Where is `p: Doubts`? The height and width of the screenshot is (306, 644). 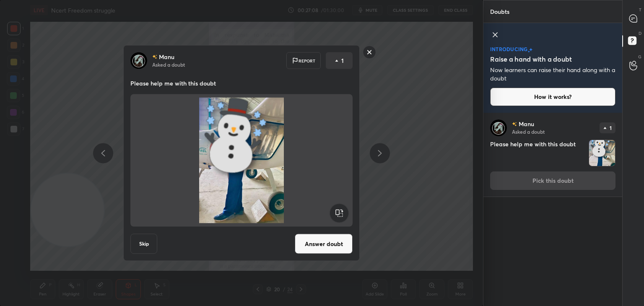 p: Doubts is located at coordinates (500, 11).